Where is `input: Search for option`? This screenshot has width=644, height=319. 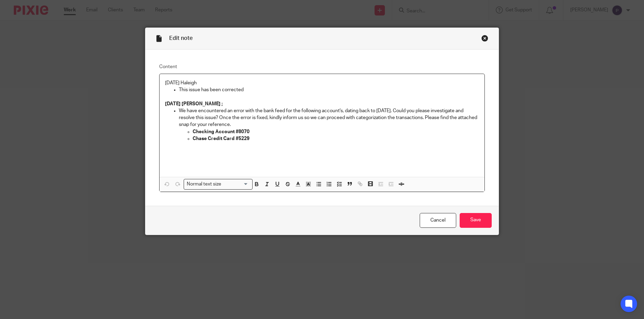
input: Search for option is located at coordinates (236, 184).